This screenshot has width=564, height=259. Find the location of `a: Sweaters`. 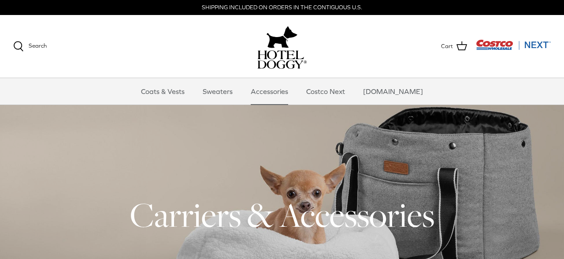

a: Sweaters is located at coordinates (218, 91).